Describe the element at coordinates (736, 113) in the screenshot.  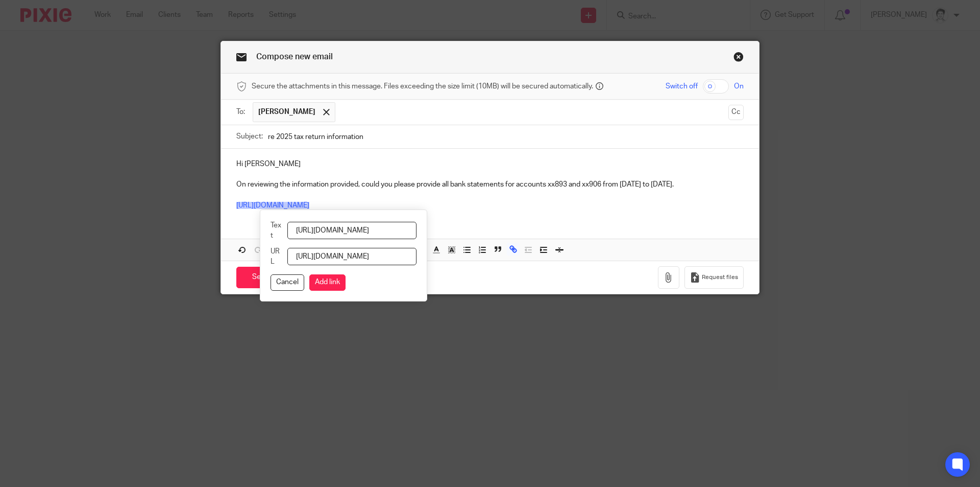
I see `button: Cc` at that location.